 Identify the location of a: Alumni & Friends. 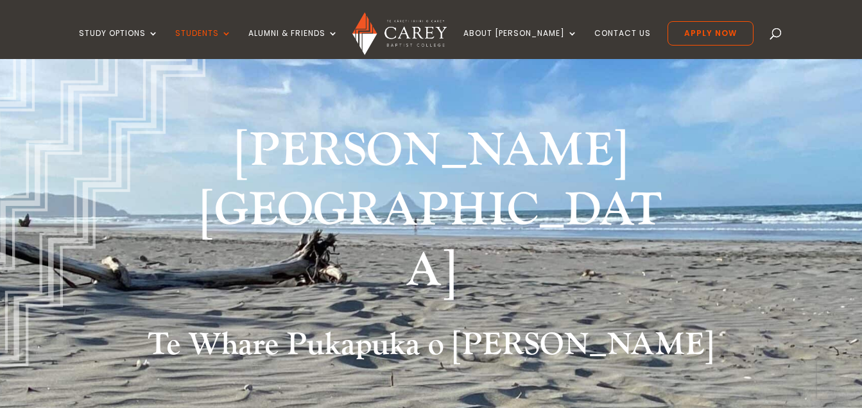
(293, 44).